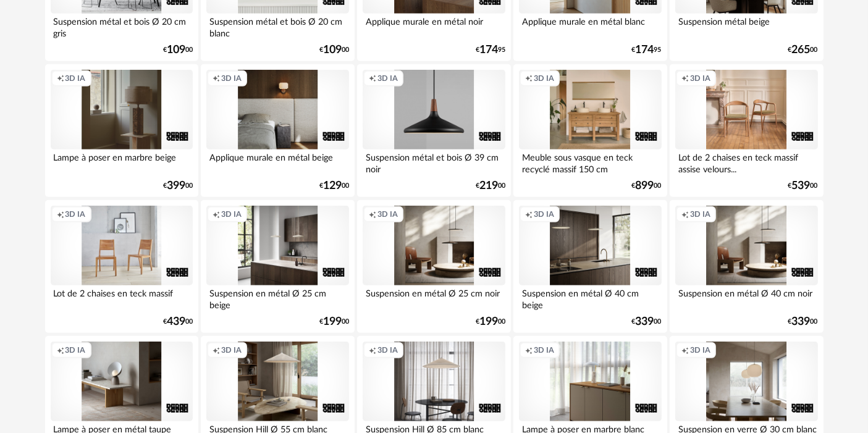  What do you see at coordinates (277, 162) in the screenshot?
I see `div: Applique murale en métal beige` at bounding box center [277, 162].